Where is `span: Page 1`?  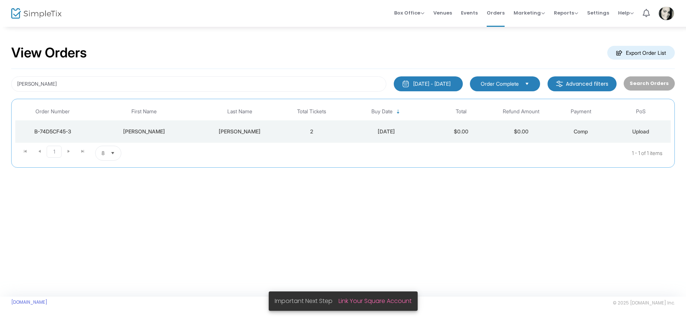 span: Page 1 is located at coordinates (54, 152).